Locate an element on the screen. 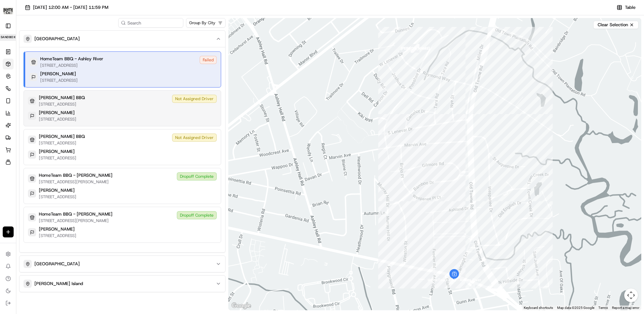 Image resolution: width=644 pixels, height=314 pixels. img: 1736555255976-a54dd68f-1ca7-489b-9aae-adbdc363a1c4 is located at coordinates (13, 71).